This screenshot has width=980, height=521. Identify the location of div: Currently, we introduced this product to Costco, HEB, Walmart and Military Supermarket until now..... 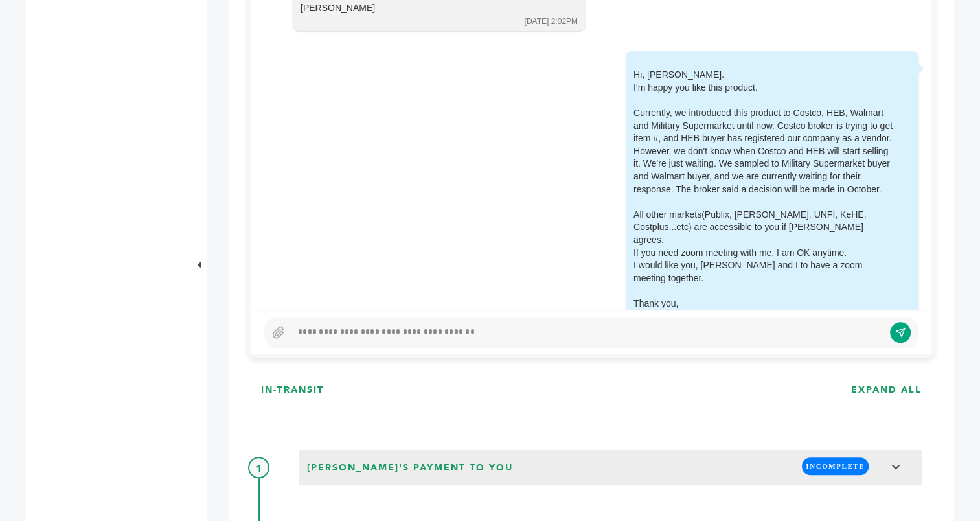
(763, 151).